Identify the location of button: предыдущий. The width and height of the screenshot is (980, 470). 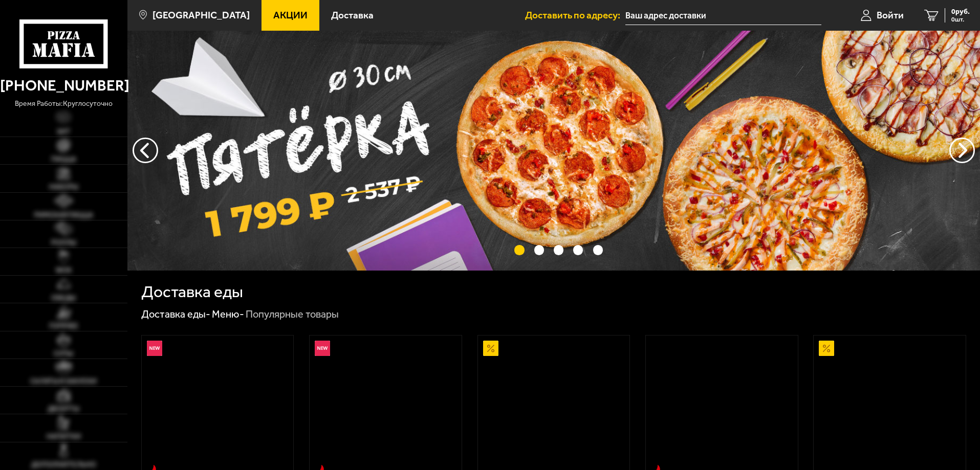
(962, 150).